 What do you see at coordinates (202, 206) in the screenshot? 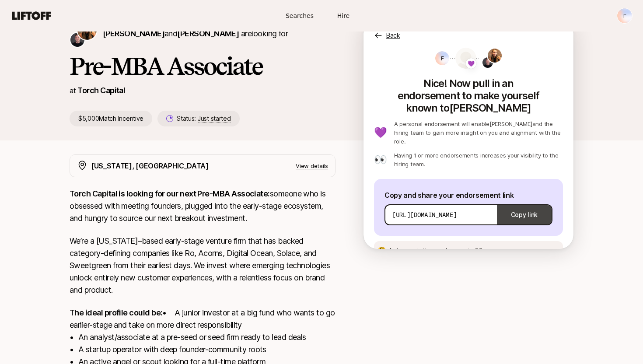
I see `p: someone who is obsessed with meeting founders, plugged into the early-stage ecosystem, and hungry...` at bounding box center [202, 206].